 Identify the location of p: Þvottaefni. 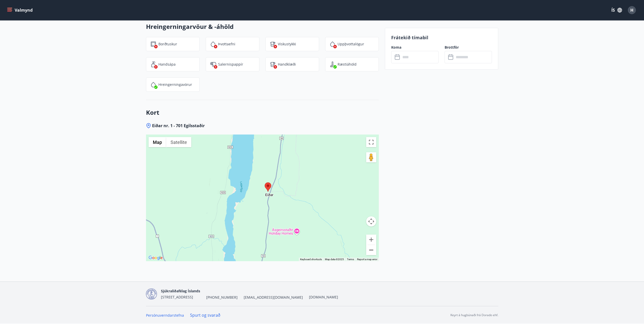
(227, 44).